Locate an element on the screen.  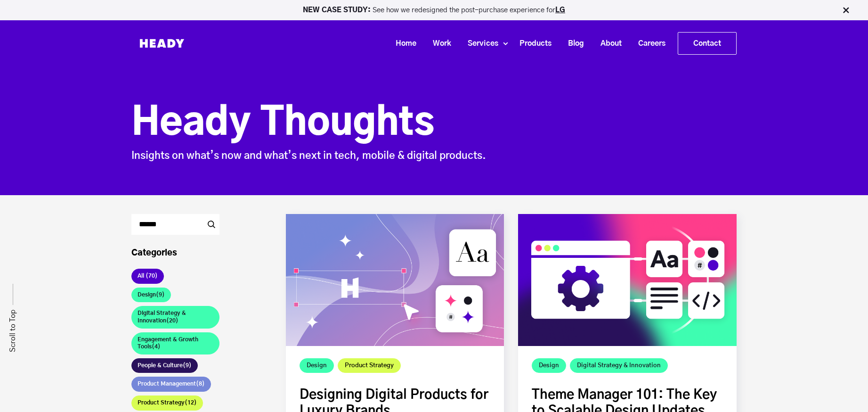
a: Services is located at coordinates (480, 44).